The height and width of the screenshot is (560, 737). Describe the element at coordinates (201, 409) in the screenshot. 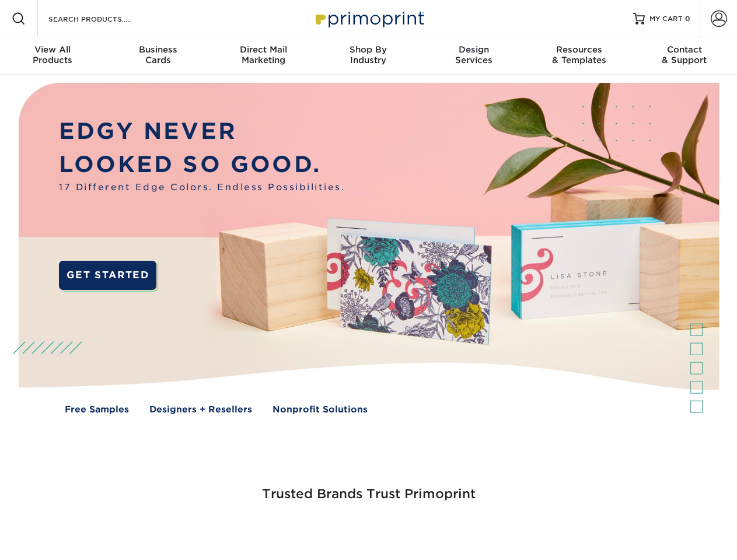

I see `a: Designers + Resellers` at that location.